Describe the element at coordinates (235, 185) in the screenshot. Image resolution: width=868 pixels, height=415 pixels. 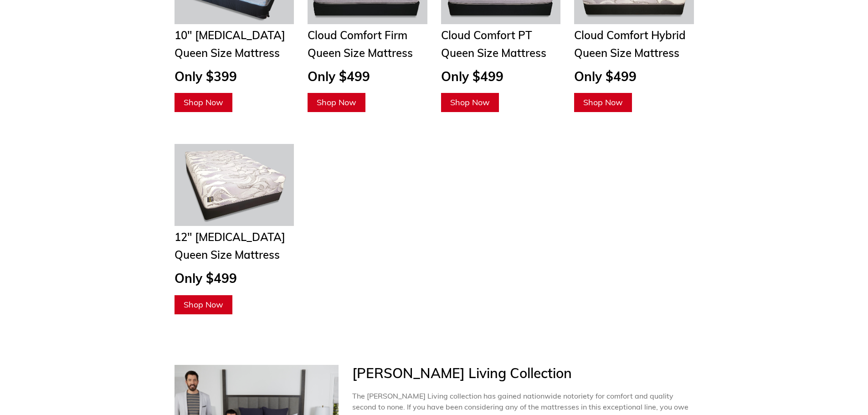
I see `img: Cloud Comfort 12 inch Memory Foam Mattress` at that location.